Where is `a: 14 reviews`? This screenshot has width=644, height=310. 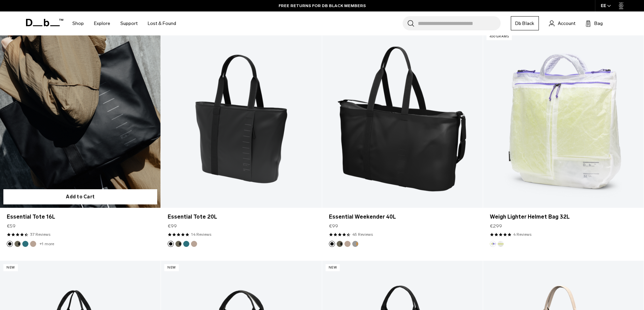
a: 14 reviews is located at coordinates (201, 235).